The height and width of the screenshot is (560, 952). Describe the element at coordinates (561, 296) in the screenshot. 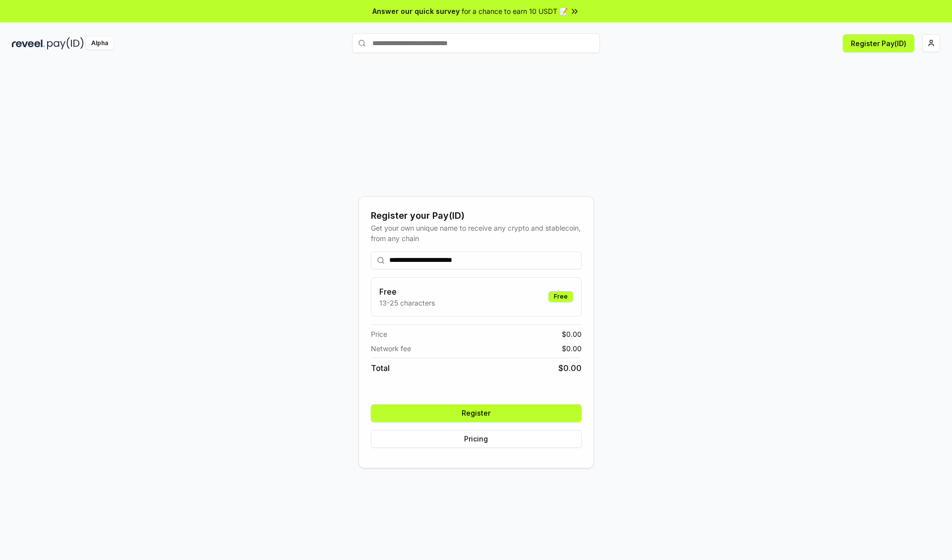

I see `div: Free` at that location.